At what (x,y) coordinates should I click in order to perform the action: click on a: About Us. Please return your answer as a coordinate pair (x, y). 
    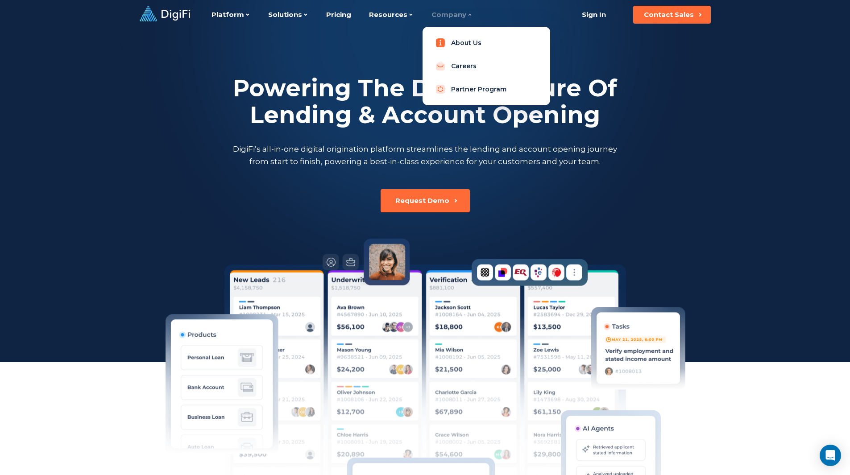
    Looking at the image, I should click on (486, 43).